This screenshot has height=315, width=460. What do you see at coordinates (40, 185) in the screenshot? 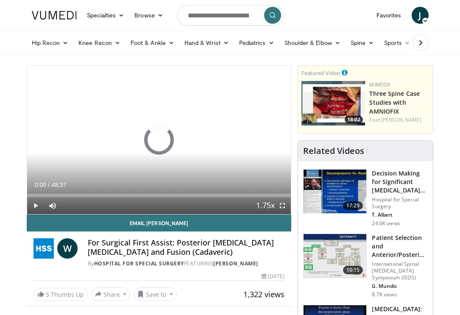
I see `span: 0:00` at bounding box center [40, 185].